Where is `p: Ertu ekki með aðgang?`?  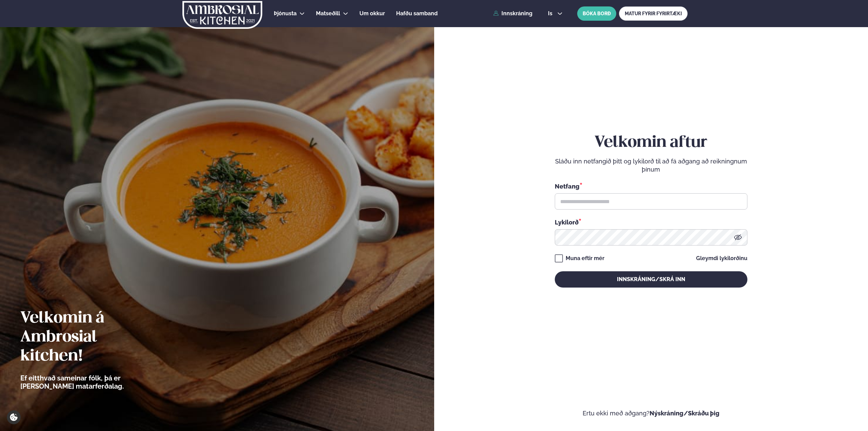 p: Ertu ekki með aðgang? is located at coordinates (651, 413).